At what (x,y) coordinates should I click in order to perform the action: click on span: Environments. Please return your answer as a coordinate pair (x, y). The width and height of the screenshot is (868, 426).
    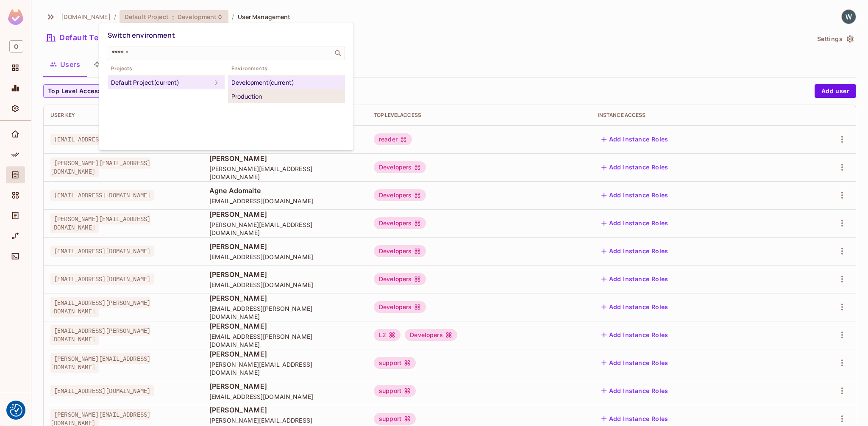
    Looking at the image, I should click on (286, 69).